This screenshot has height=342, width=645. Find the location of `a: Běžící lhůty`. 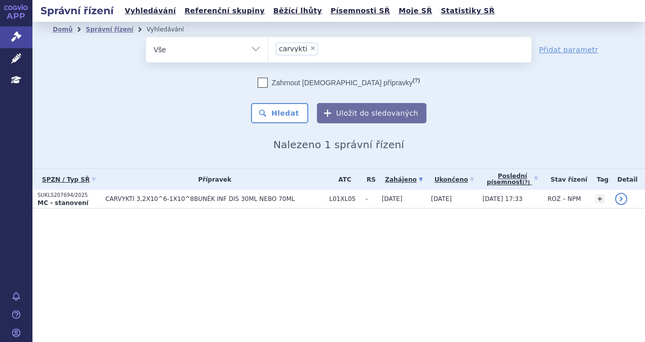

a: Běžící lhůty is located at coordinates (298, 11).